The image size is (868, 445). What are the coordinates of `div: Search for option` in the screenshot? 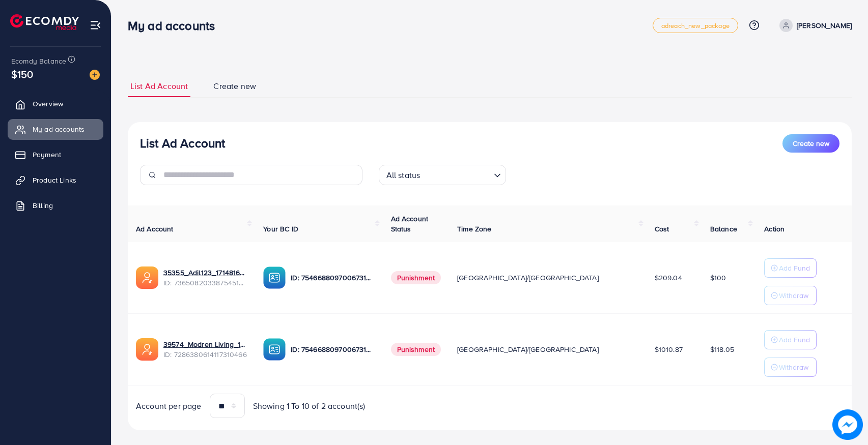 It's located at (442, 175).